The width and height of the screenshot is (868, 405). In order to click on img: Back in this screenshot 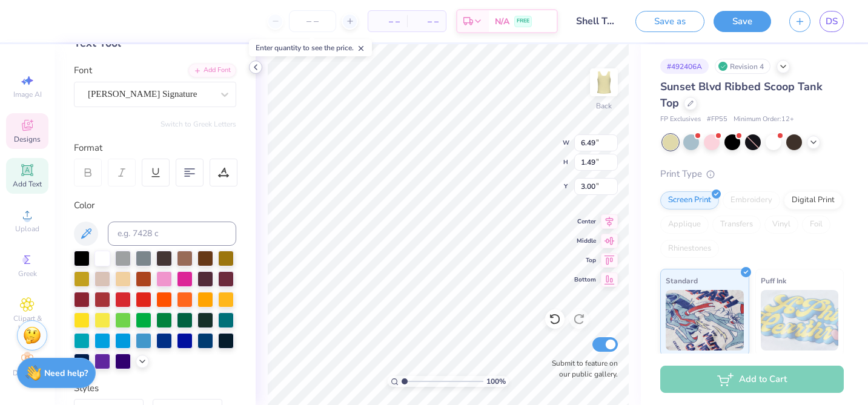, I will do `click(603, 82)`.